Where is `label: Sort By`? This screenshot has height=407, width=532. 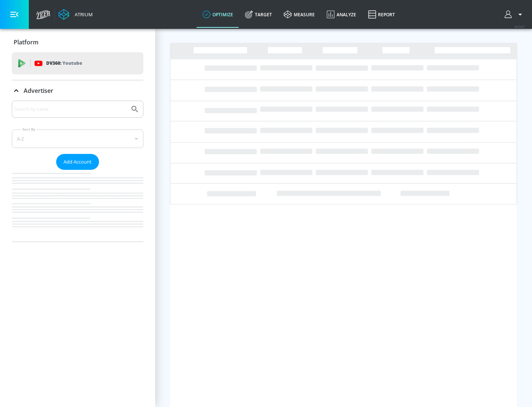 label: Sort By is located at coordinates (29, 129).